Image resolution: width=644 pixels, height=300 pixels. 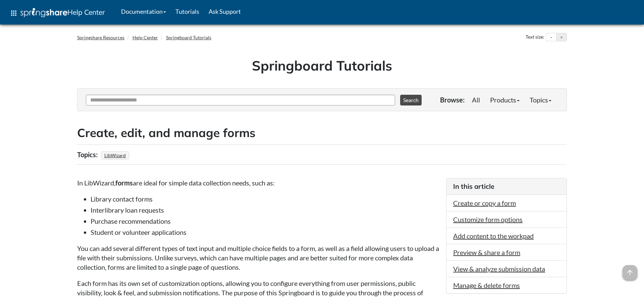 What do you see at coordinates (411, 100) in the screenshot?
I see `button: Search` at bounding box center [411, 100].